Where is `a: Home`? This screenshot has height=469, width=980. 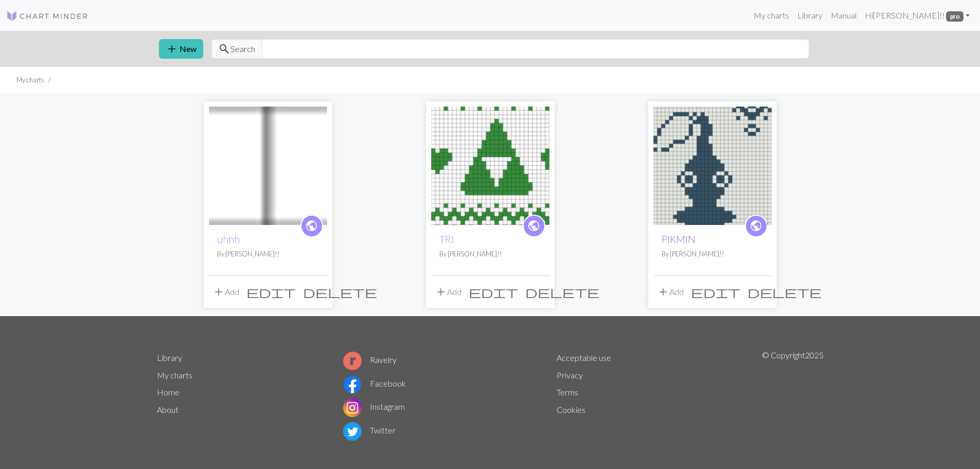 a: Home is located at coordinates (168, 391).